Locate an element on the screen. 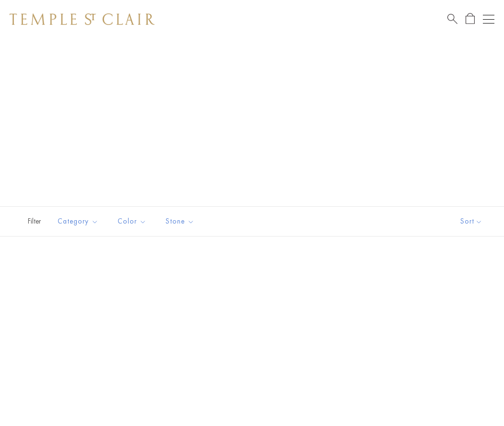 This screenshot has height=426, width=504. a: Search is located at coordinates (452, 19).